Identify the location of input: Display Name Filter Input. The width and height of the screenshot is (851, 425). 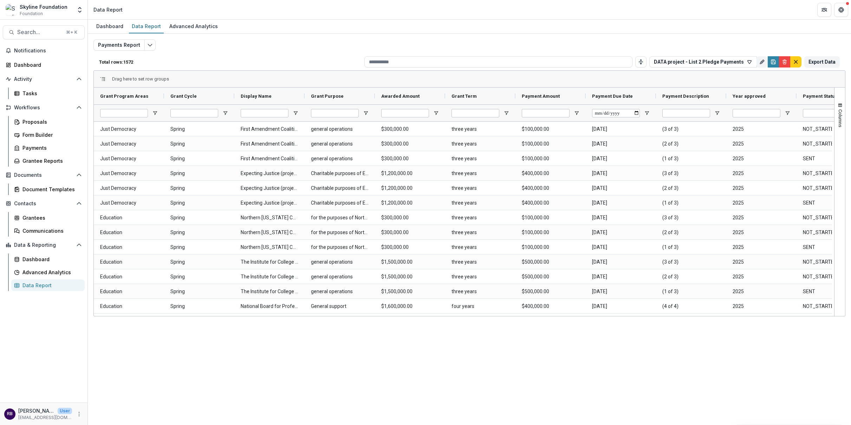
(265, 113).